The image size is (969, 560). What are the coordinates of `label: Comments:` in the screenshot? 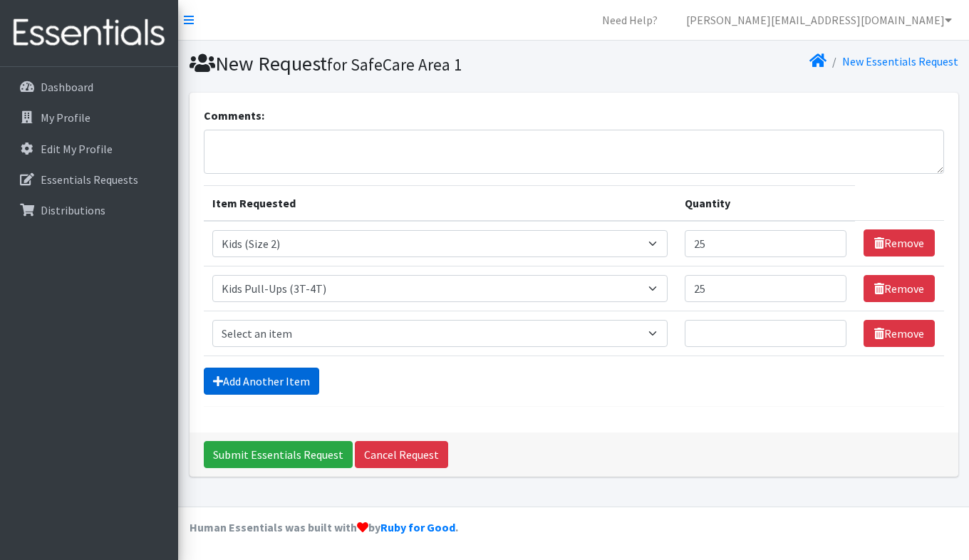 It's located at (233, 116).